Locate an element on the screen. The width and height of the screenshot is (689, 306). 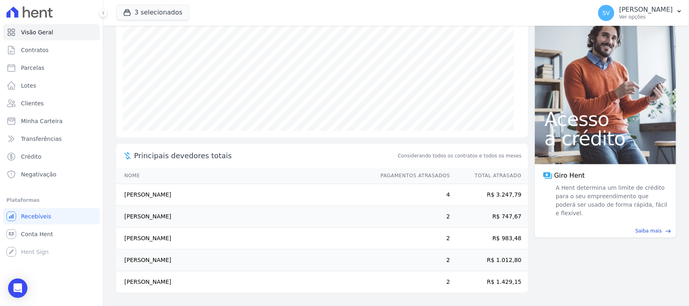
a: Minha Carteira is located at coordinates (51, 121).